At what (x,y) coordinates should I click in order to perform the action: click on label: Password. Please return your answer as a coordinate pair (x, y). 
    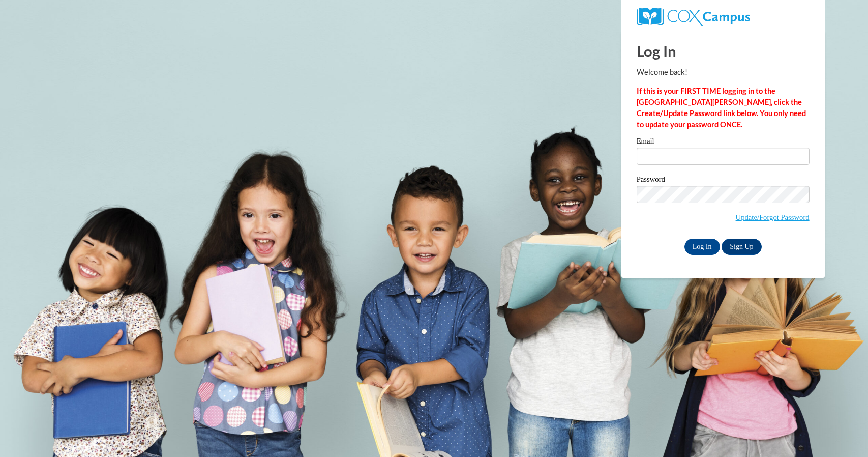
    Looking at the image, I should click on (723, 180).